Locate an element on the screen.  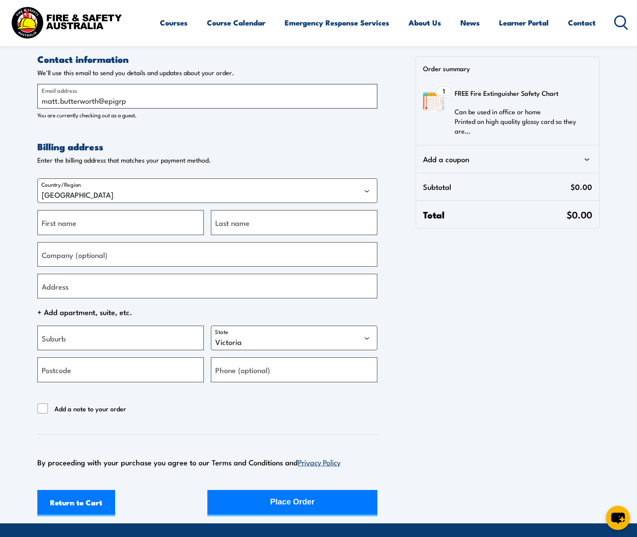
div: Place Order is located at coordinates (292, 502).